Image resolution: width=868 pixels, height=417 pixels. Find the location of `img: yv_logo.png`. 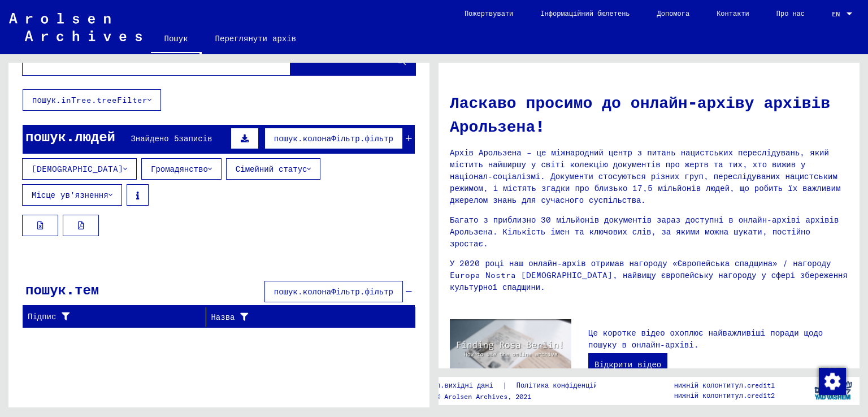

img: yv_logo.png is located at coordinates (833, 391).